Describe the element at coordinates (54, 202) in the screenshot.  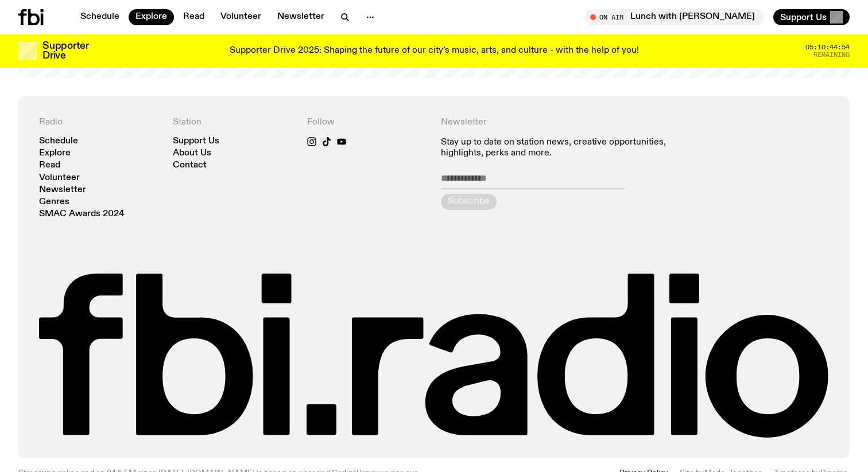
I see `a: Genres` at that location.